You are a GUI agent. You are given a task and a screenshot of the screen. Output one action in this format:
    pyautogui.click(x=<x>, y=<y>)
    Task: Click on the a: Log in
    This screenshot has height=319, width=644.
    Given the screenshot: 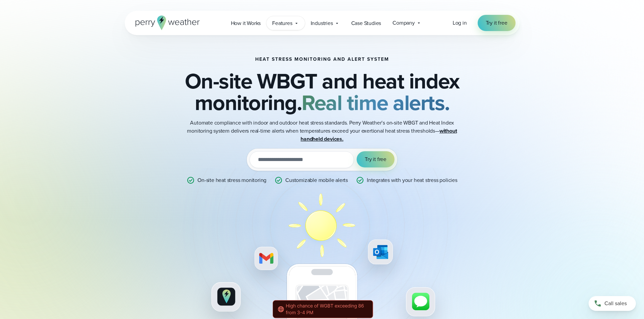 What is the action you would take?
    pyautogui.click(x=459, y=23)
    